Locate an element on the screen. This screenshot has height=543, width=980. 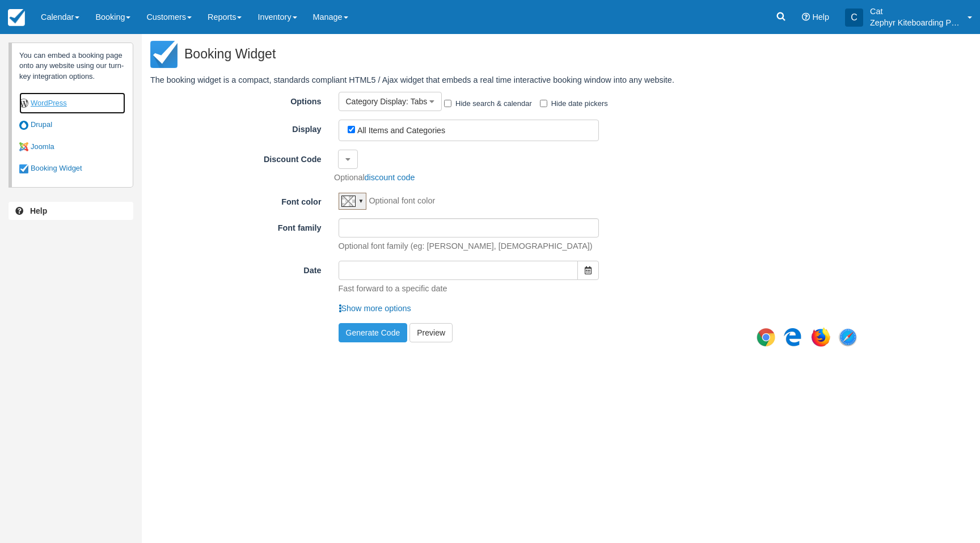
input: Hide search & calendar is located at coordinates (448, 103).